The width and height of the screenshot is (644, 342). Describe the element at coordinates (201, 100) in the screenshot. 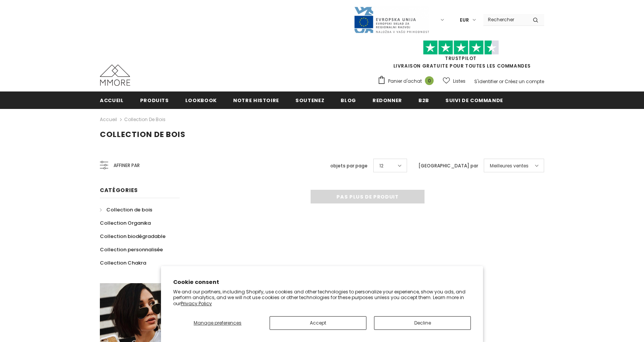

I see `span: Lookbook` at that location.